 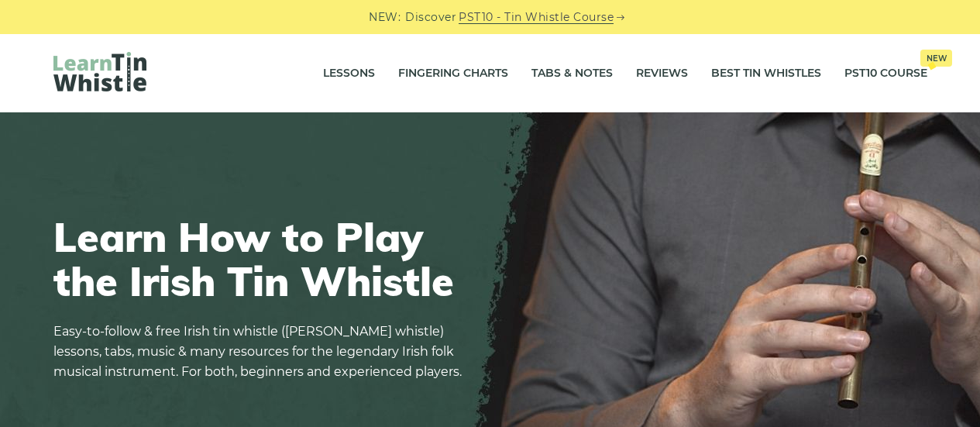 What do you see at coordinates (263, 259) in the screenshot?
I see `h1: Learn How to Play the Irish Tin Whistle` at bounding box center [263, 259].